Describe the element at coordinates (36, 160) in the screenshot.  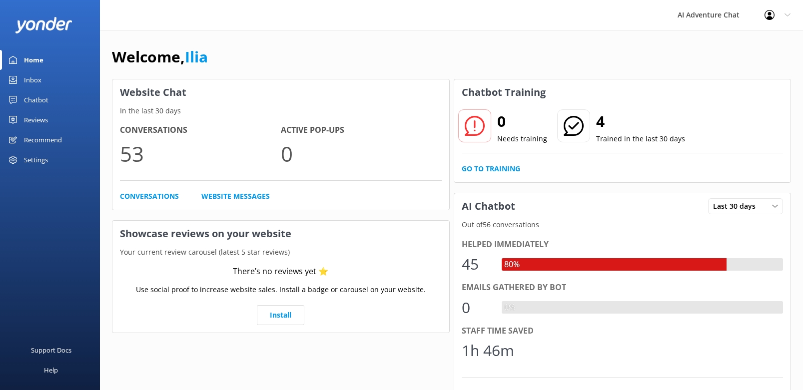
I see `div: Settings` at that location.